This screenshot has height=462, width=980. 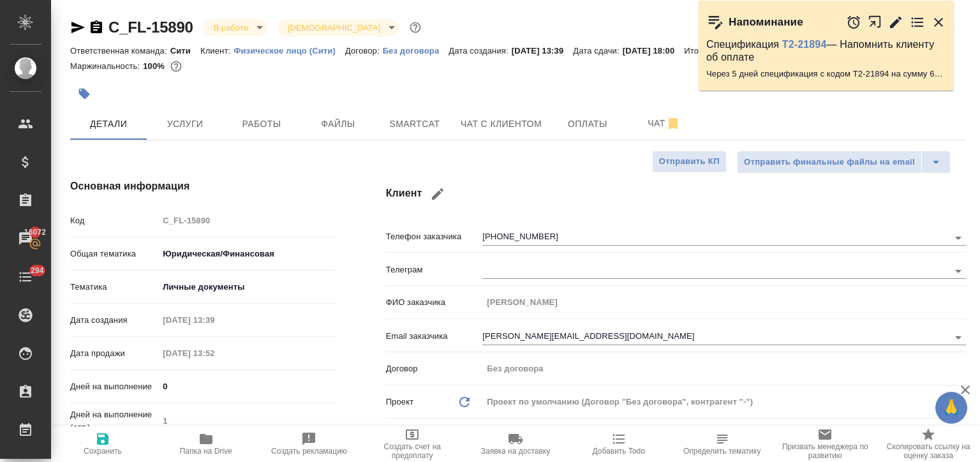 What do you see at coordinates (804, 44) in the screenshot?
I see `a: Т2-21894` at bounding box center [804, 44].